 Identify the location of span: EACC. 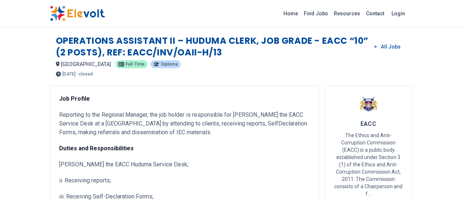
(369, 124).